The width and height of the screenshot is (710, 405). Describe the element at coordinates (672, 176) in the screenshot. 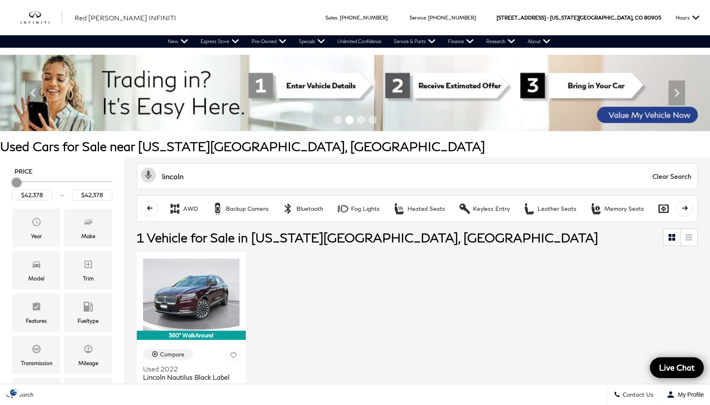

I see `span: Clear Search` at that location.